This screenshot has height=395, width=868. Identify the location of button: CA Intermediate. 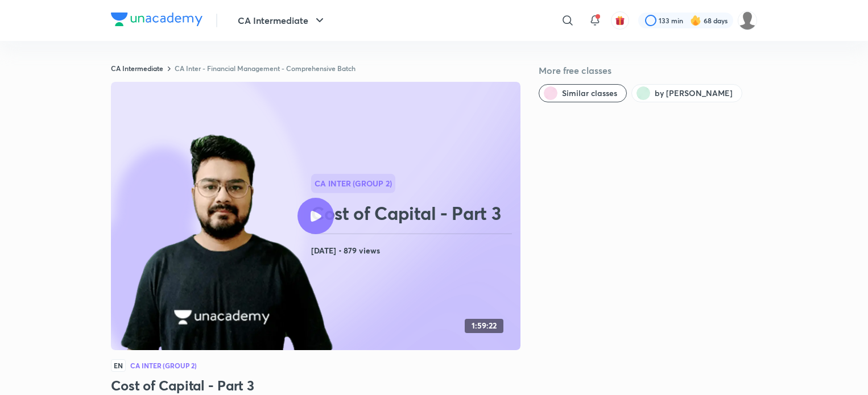
(282, 21).